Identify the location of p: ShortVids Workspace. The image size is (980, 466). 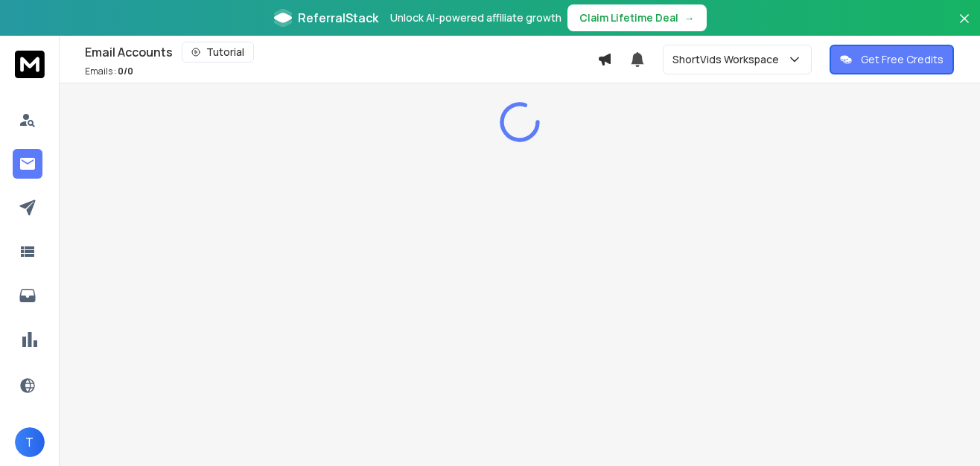
(729, 60).